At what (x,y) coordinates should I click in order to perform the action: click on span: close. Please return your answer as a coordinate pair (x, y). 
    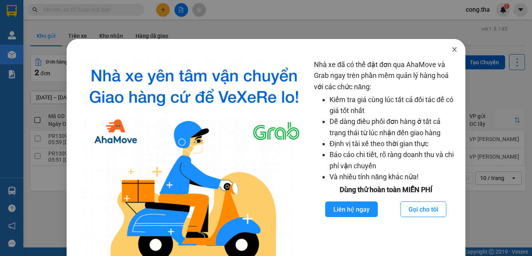
    Looking at the image, I should click on (454, 49).